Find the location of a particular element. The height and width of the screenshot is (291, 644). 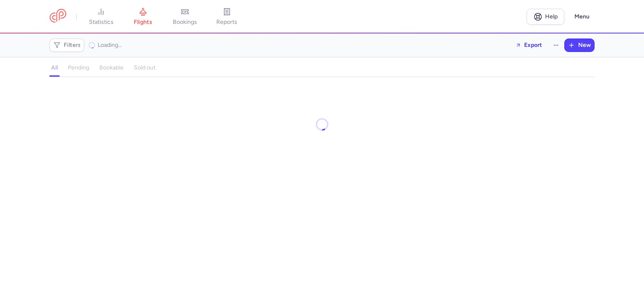

span: Export is located at coordinates (533, 45).